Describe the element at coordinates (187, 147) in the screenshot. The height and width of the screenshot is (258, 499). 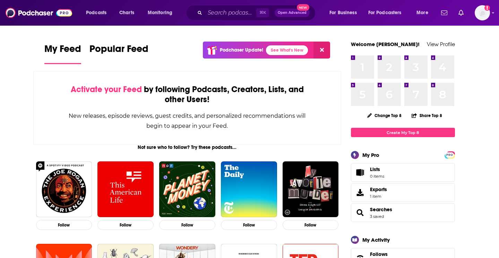
I see `div: Not sure who to follow? Try these podcasts...` at that location.